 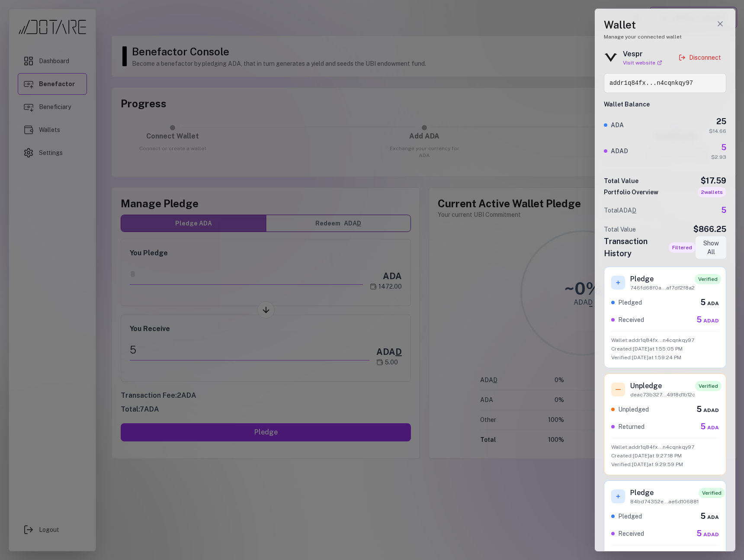 What do you see at coordinates (711, 248) in the screenshot?
I see `button: Show All` at bounding box center [711, 248].